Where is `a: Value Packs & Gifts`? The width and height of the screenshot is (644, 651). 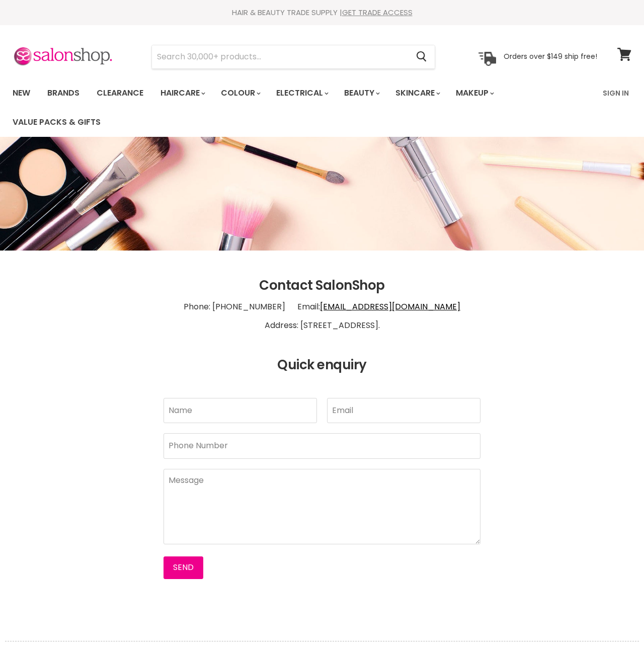 a: Value Packs & Gifts is located at coordinates (56, 122).